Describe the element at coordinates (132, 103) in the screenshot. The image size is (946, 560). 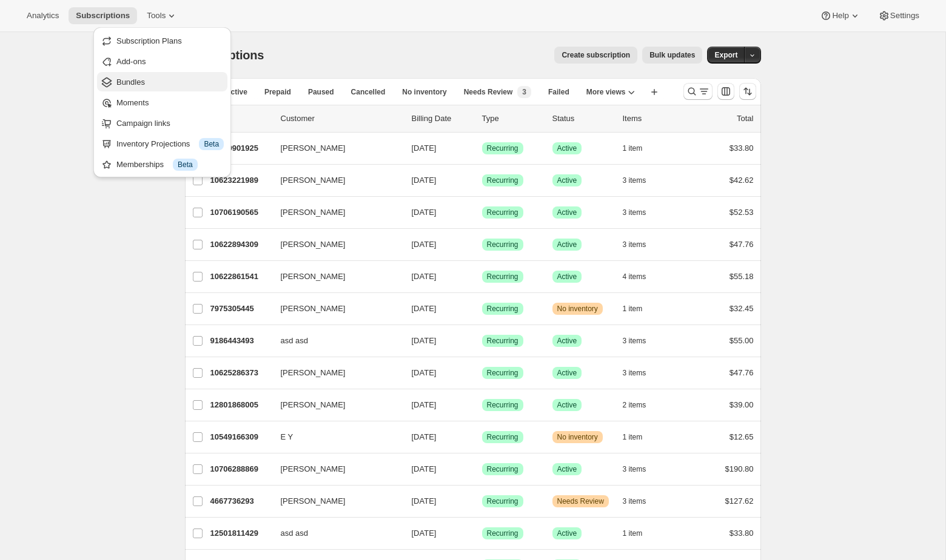
I see `span: Moments` at that location.